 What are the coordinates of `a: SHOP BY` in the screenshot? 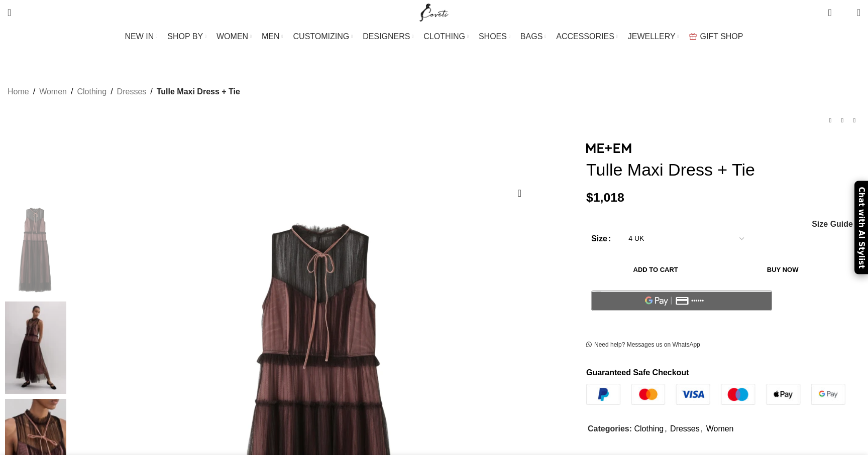 It's located at (187, 36).